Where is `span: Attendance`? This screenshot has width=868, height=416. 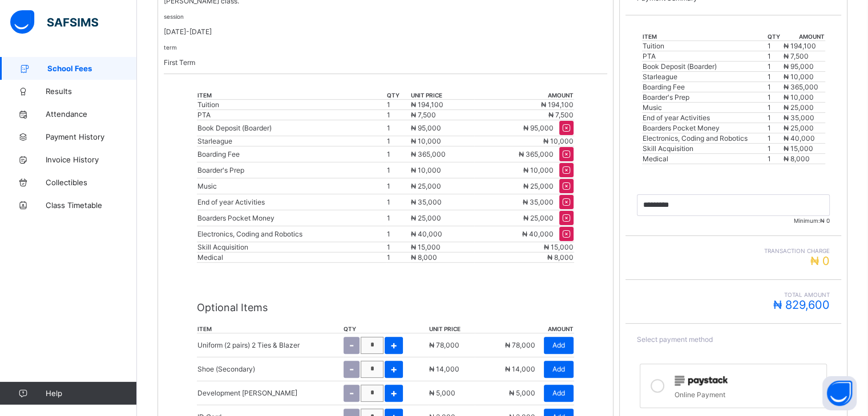 span: Attendance is located at coordinates (91, 114).